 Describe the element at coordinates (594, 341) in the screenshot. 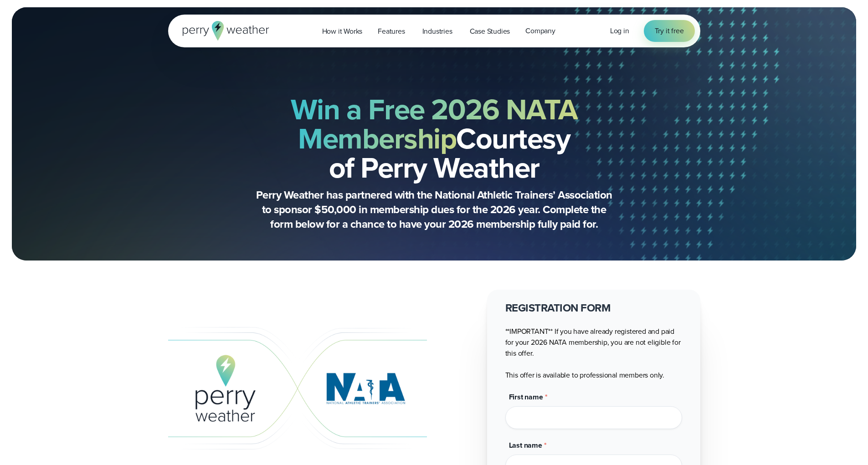

I see `div: **IMPORTANT** If you have already registered and paid for your 2026 NATA membership, you are not ...` at that location.